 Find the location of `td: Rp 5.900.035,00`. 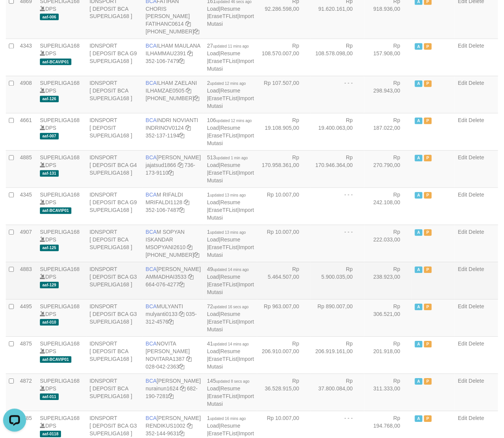

td: Rp 5.900.035,00 is located at coordinates (338, 281).